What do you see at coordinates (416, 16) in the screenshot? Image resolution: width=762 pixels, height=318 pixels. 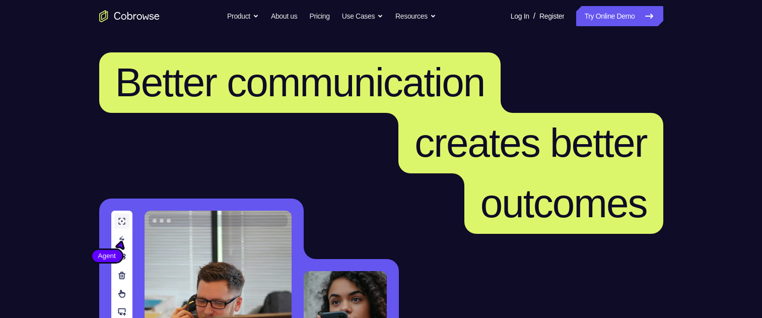 I see `button: Resources` at bounding box center [416, 16].